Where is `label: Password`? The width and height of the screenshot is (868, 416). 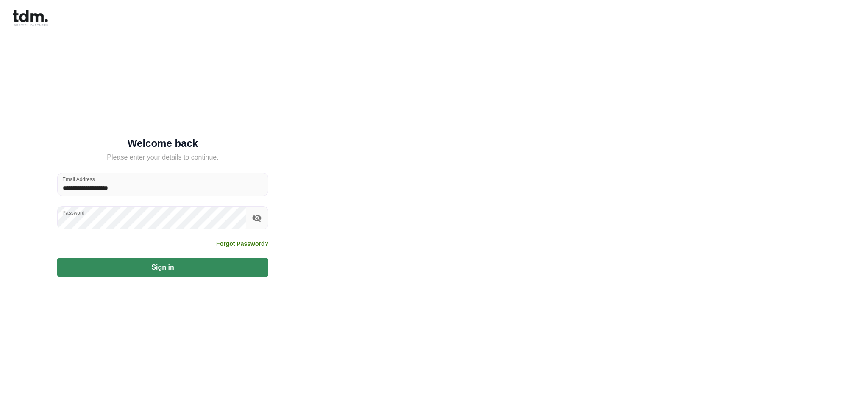 label: Password is located at coordinates (74, 212).